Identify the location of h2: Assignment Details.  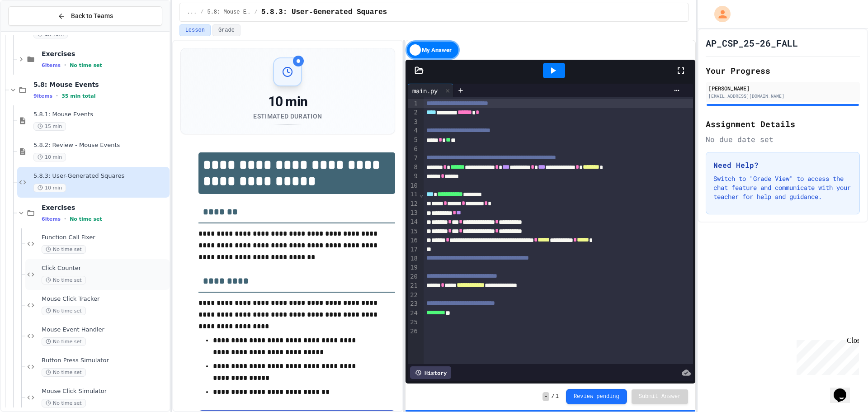
(783, 124).